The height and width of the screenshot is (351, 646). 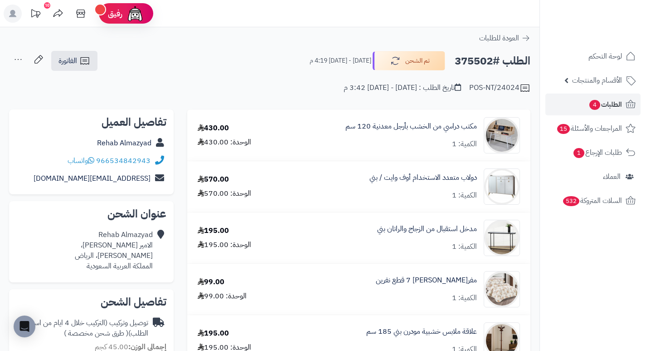 What do you see at coordinates (427, 229) in the screenshot?
I see `a: مدخل استقبال من الزجاج والراتان بني` at bounding box center [427, 229].